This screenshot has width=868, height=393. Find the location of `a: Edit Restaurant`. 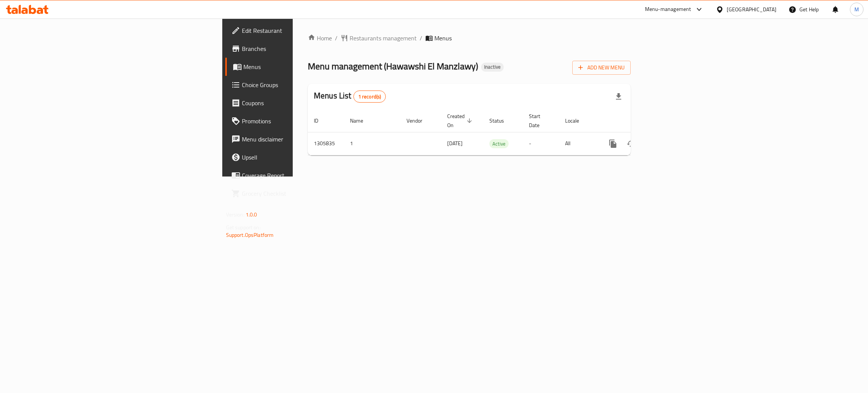

a: Edit Restaurant is located at coordinates (296, 30).